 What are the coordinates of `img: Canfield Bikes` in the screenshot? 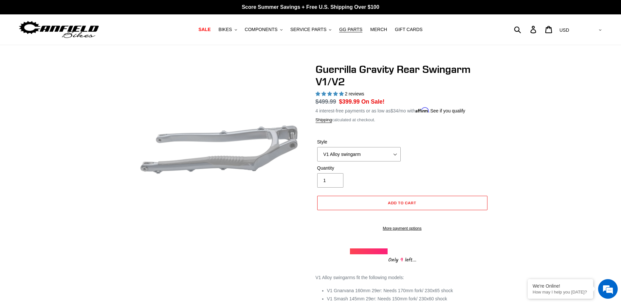 It's located at (59, 29).